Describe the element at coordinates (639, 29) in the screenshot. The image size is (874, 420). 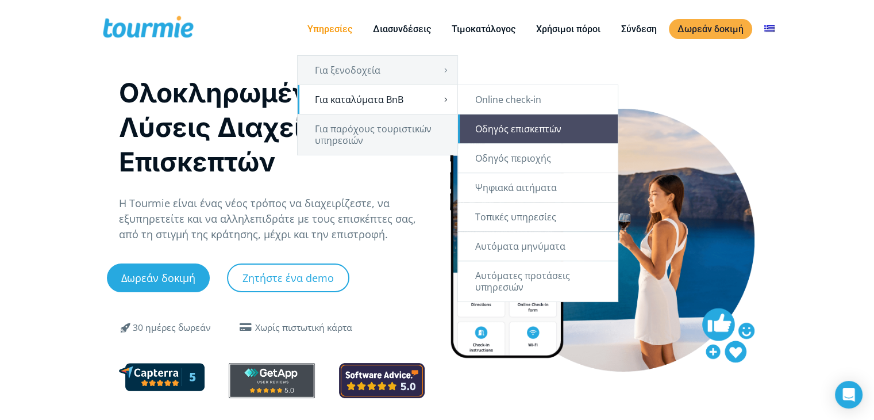
I see `a: Σύνδεση` at that location.